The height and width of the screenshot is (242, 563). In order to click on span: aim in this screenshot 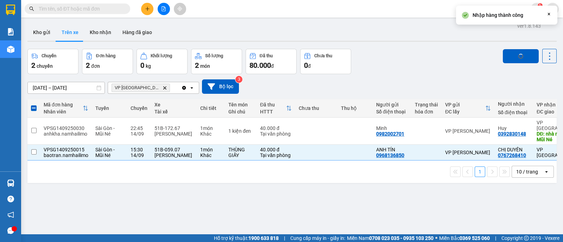, I will do `click(180, 9)`.